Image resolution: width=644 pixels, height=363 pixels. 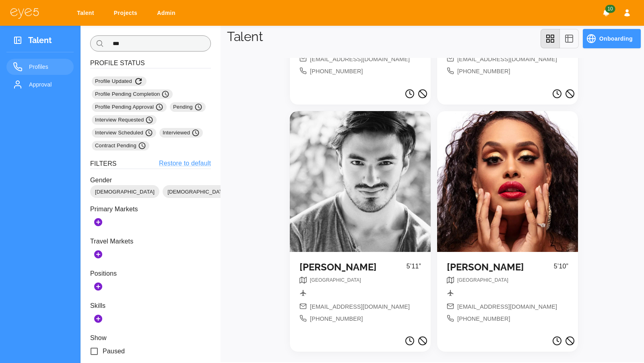 What do you see at coordinates (113, 351) in the screenshot?
I see `span: Paused` at bounding box center [113, 351].